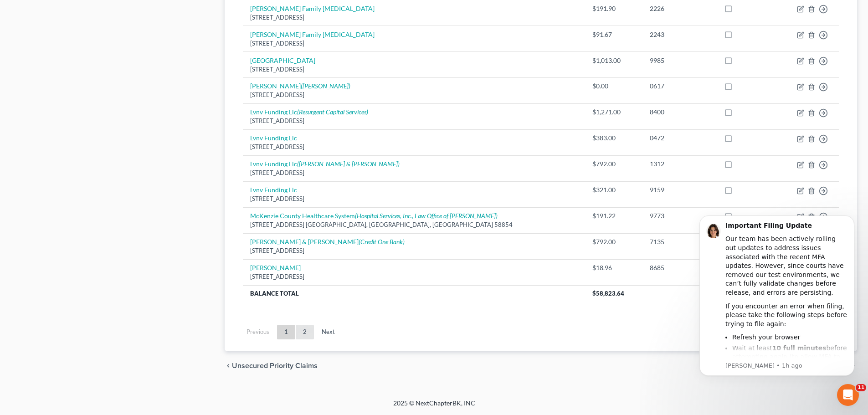 The height and width of the screenshot is (415, 868). Describe the element at coordinates (679, 138) in the screenshot. I see `div: 0472` at that location.